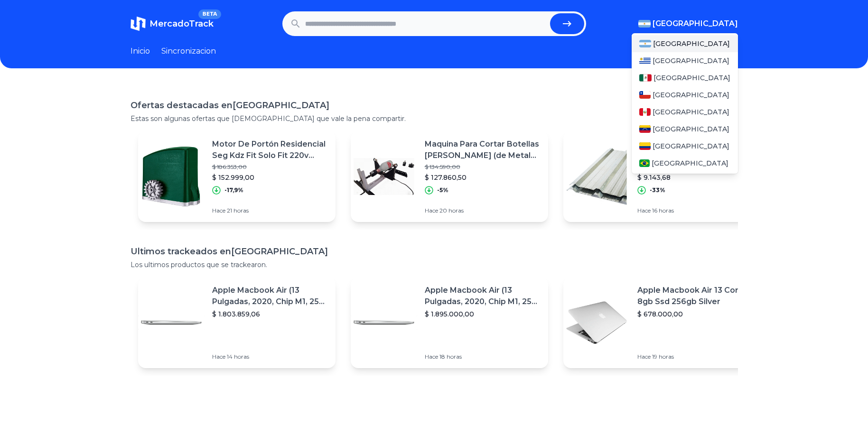 This screenshot has height=436, width=868. What do you see at coordinates (646, 78) in the screenshot?
I see `img: Mexico` at bounding box center [646, 78].